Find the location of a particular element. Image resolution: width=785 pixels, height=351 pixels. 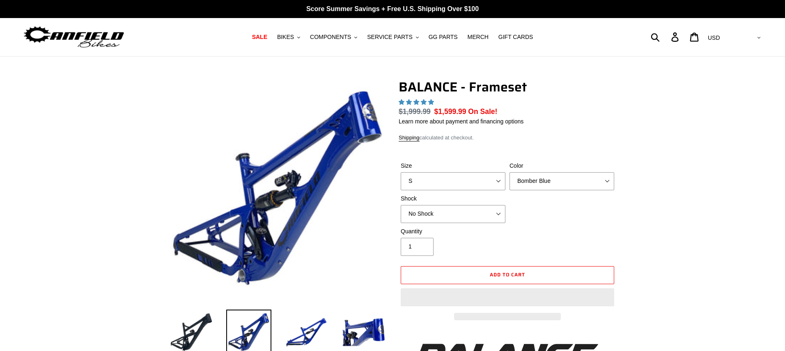

a: Shipping is located at coordinates (409, 138).